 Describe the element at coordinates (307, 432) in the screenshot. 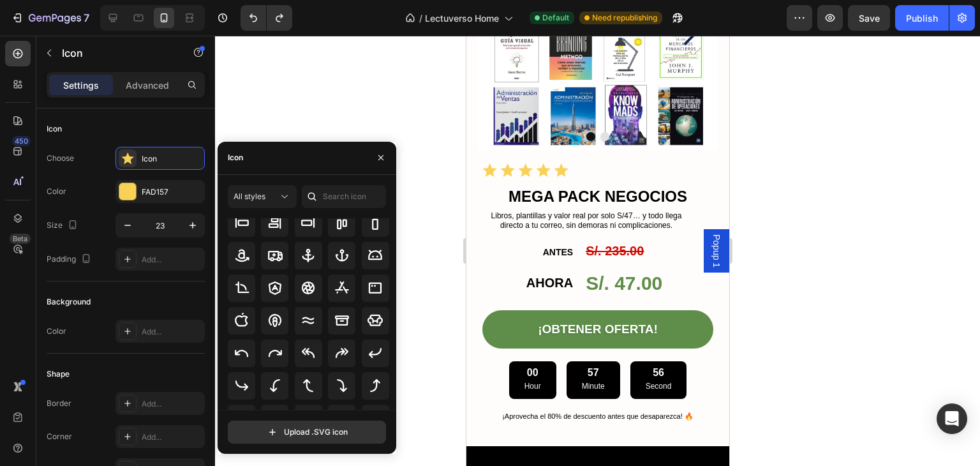

I see `button: Upload .SVG icon` at that location.